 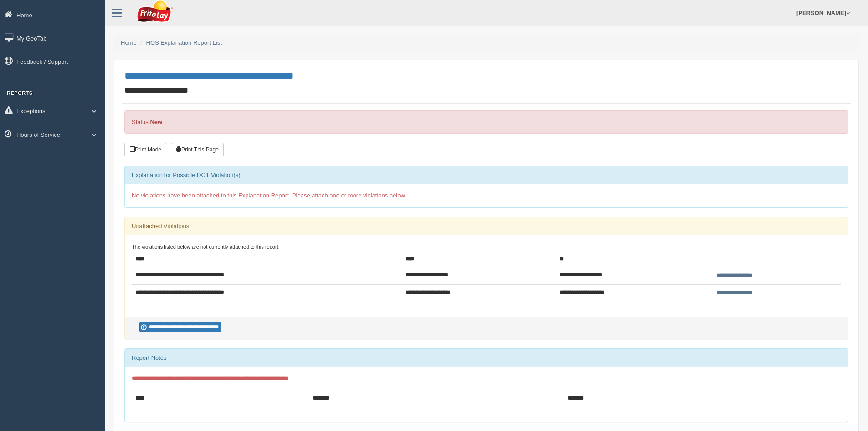 I want to click on button: Print This Page, so click(x=197, y=150).